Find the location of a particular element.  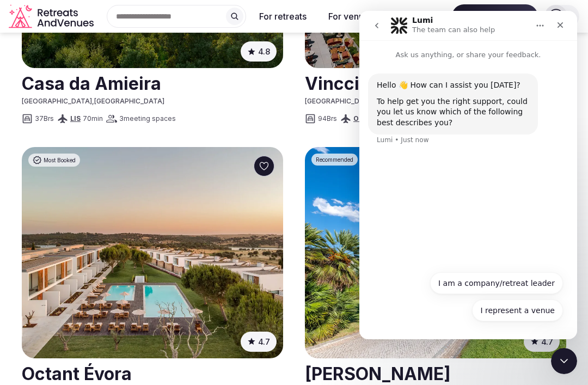

svg: Retreats and Venues company logo is located at coordinates (53, 16).